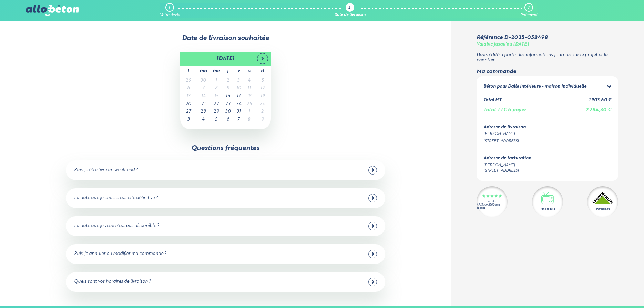  I want to click on td: 31, so click(238, 112).